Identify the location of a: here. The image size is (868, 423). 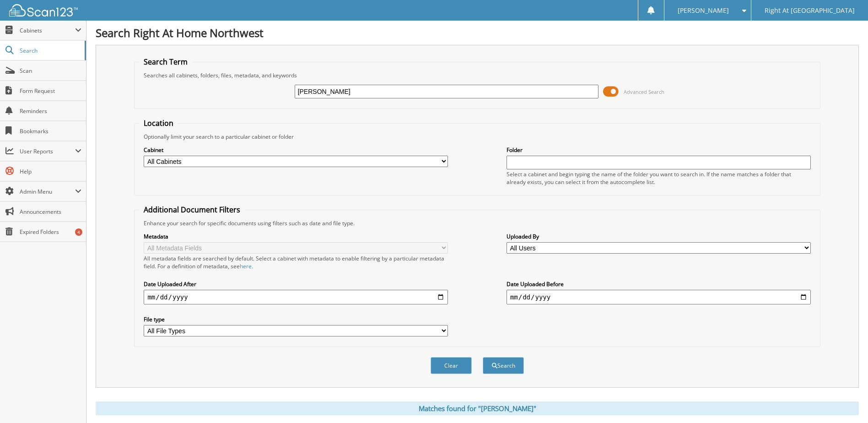
(246, 266).